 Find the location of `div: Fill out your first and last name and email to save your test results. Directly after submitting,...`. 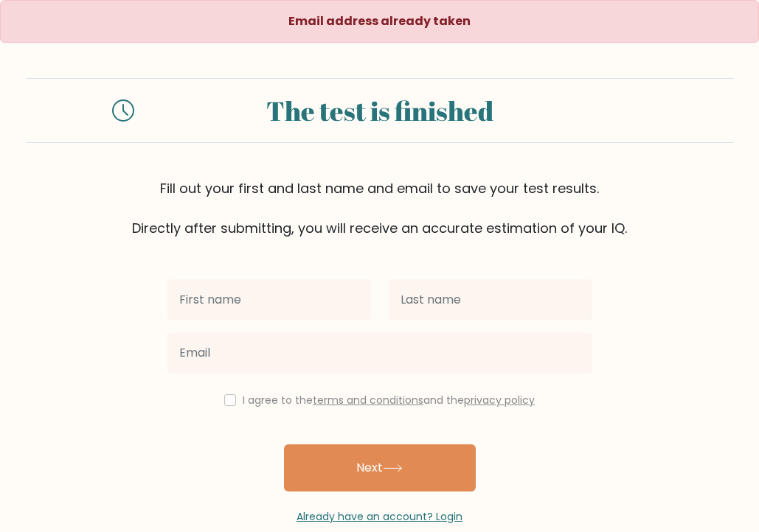

div: Fill out your first and last name and email to save your test results. Directly after submitting,... is located at coordinates (380, 208).